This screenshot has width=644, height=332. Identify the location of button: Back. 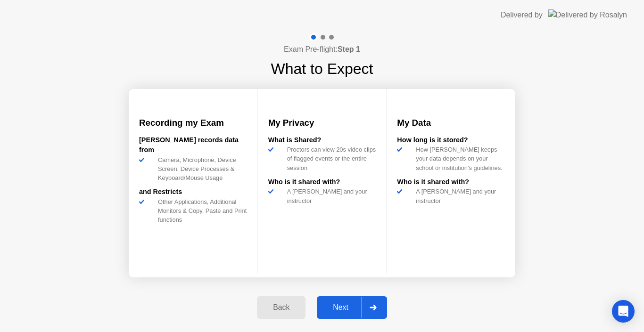
(281, 307).